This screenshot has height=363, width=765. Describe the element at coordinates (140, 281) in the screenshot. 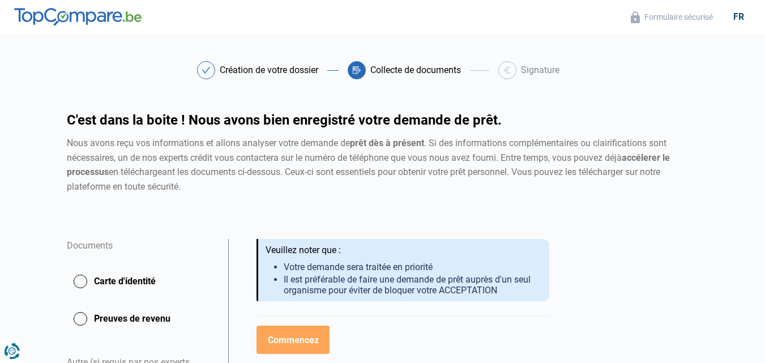

I see `button: Carte d'identité` at that location.